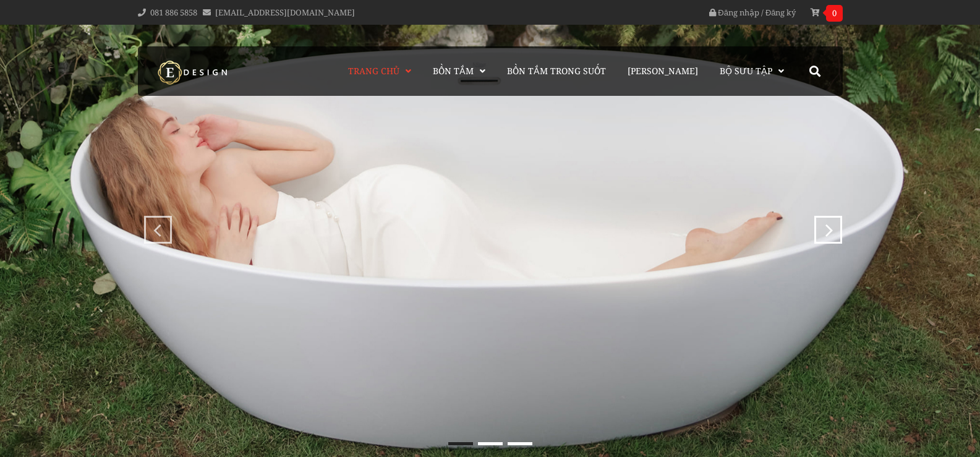 Image resolution: width=980 pixels, height=457 pixels. Describe the element at coordinates (174, 12) in the screenshot. I see `a: 081 886 5858` at that location.